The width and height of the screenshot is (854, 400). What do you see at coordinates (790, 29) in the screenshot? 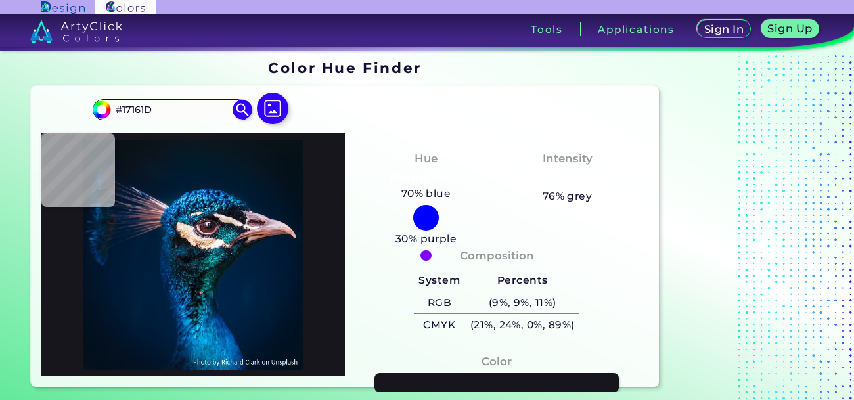
I see `a: Sign Up` at bounding box center [790, 29].